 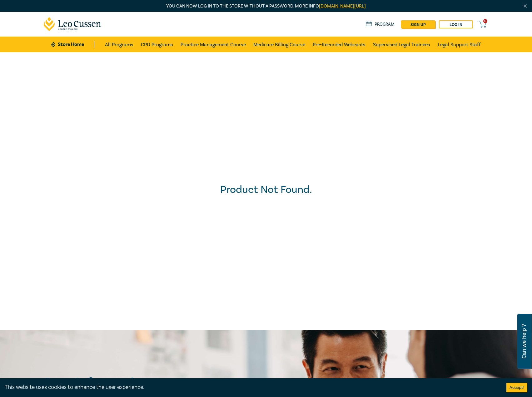 What do you see at coordinates (380, 24) in the screenshot?
I see `a: Program` at bounding box center [380, 24].